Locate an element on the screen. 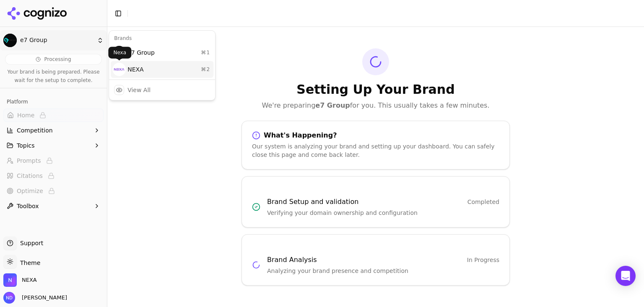 The height and width of the screenshot is (307, 644). img: NEXA is located at coordinates (119, 69).